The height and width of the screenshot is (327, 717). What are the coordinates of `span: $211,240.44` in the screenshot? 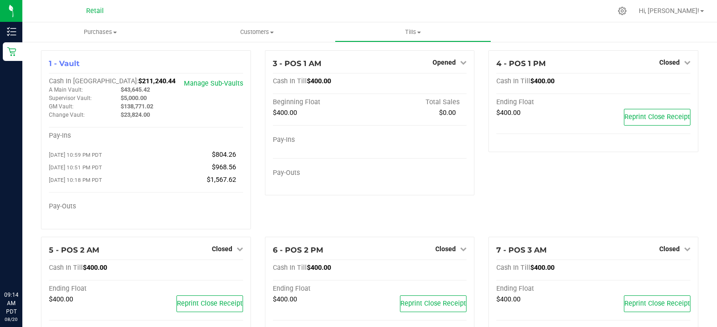 It's located at (157, 81).